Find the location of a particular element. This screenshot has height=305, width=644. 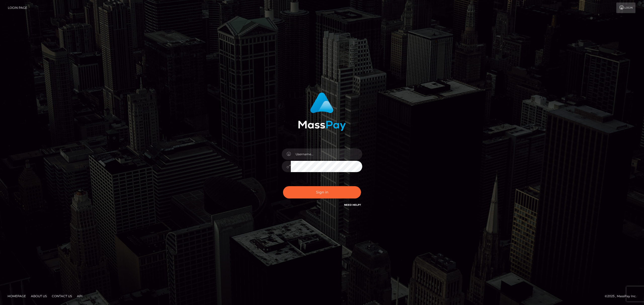

a: Login Page is located at coordinates (17, 7).